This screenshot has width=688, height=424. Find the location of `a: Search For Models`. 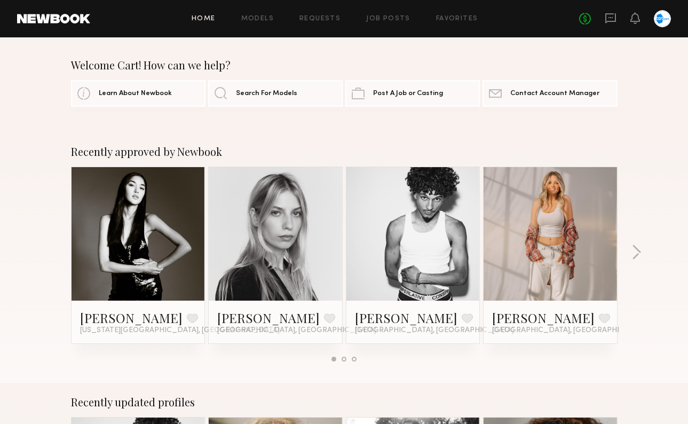

a: Search For Models is located at coordinates (276, 93).